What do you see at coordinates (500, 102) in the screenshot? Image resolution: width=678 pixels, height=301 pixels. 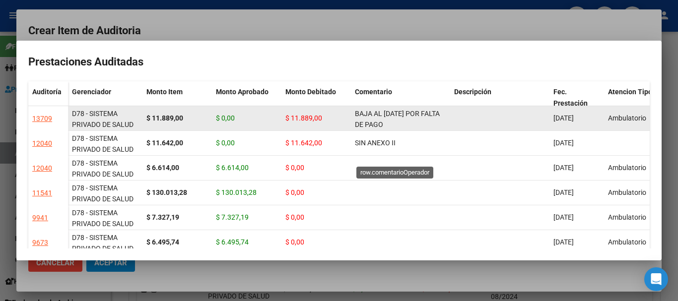 I see `datatable-header-cell: Descripción` at bounding box center [500, 102].